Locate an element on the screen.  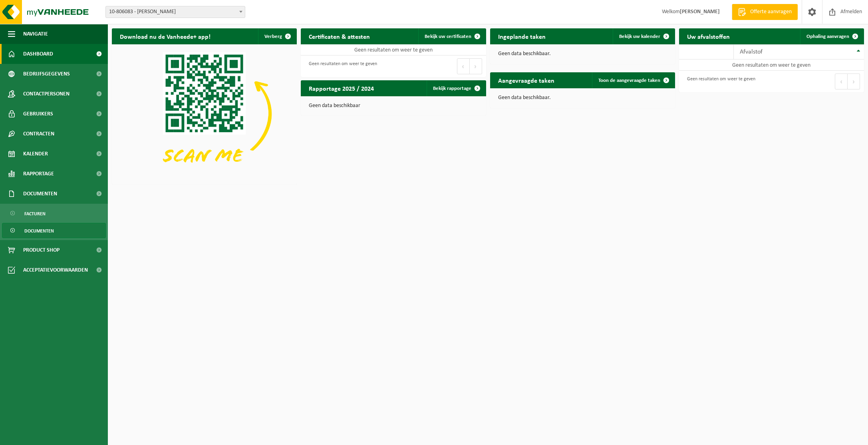
a: Bekijk uw kalender is located at coordinates (644, 36).